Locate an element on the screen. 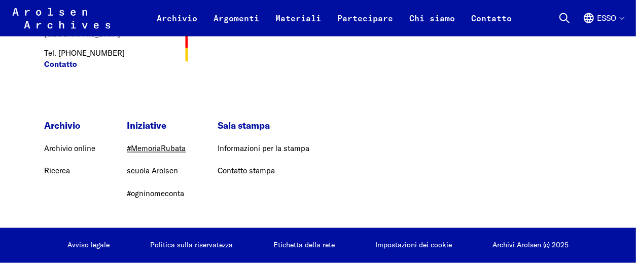  a: Archivio is located at coordinates (178, 24).